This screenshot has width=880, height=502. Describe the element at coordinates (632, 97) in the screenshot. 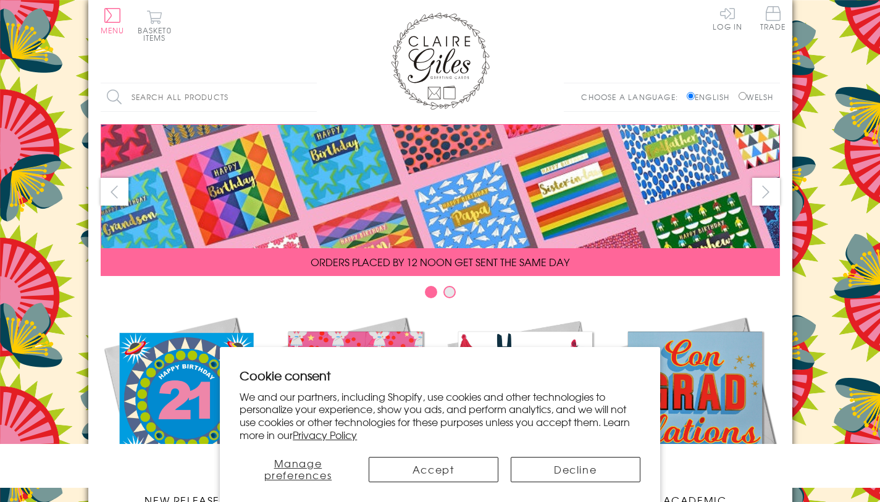

I see `p: Choose a language:` at that location.